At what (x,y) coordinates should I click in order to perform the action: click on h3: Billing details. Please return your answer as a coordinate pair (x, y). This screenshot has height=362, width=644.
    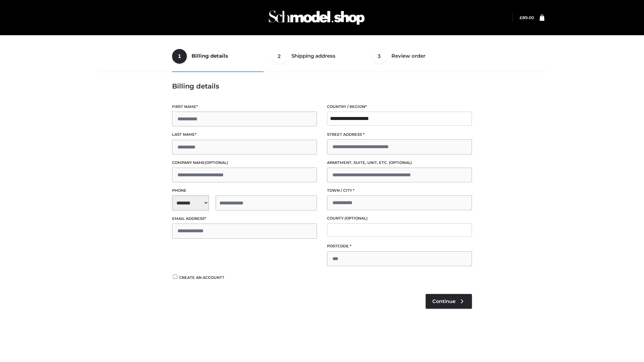
    Looking at the image, I should click on (322, 86).